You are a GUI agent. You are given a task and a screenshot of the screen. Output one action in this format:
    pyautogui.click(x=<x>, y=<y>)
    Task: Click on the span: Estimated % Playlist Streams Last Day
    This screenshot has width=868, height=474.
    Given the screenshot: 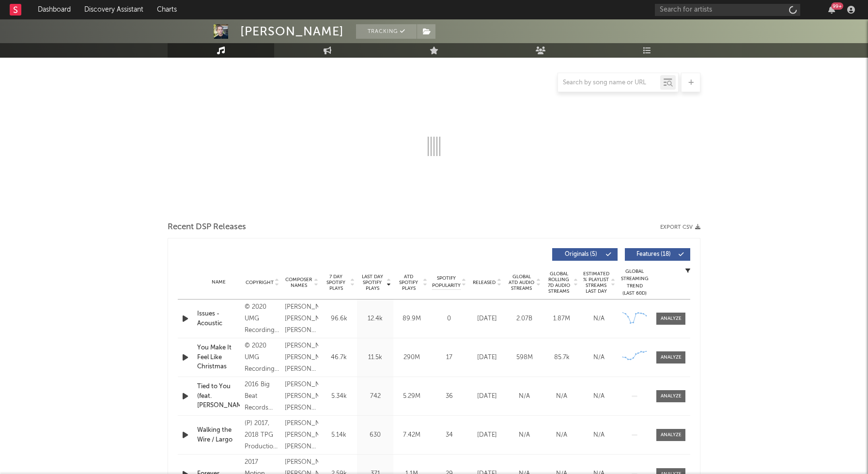 What is the action you would take?
    pyautogui.click(x=596, y=283)
    